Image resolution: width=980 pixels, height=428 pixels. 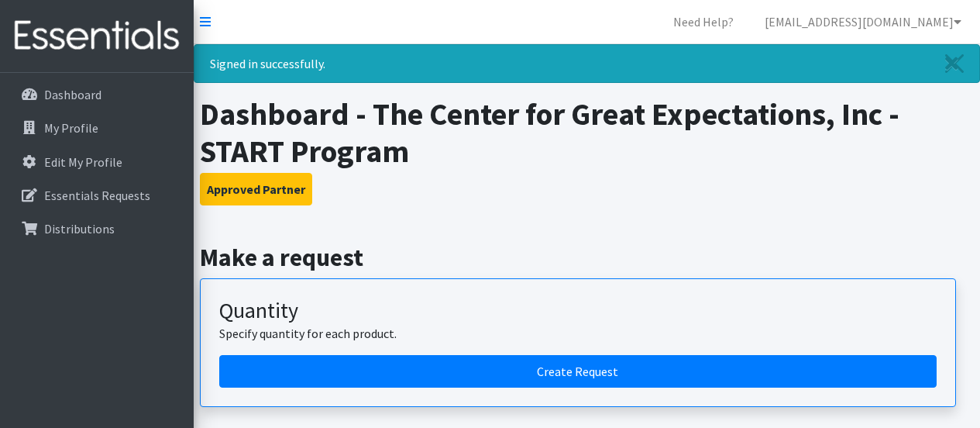 What do you see at coordinates (954, 64) in the screenshot?
I see `a: Close` at bounding box center [954, 64].